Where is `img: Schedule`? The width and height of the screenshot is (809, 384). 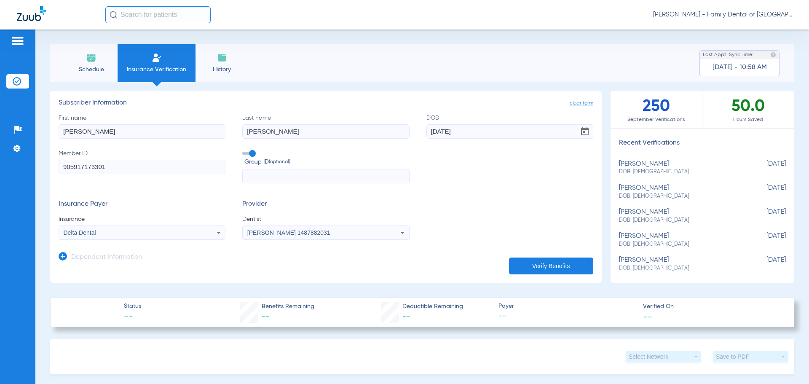
img: Schedule is located at coordinates (91, 58).